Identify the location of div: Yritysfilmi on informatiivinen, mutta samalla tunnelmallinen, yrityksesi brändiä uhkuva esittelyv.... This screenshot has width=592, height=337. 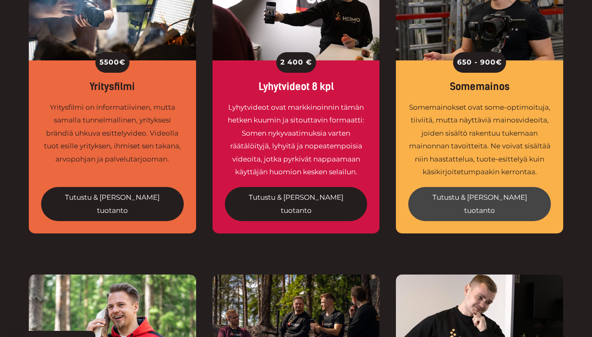
(112, 140).